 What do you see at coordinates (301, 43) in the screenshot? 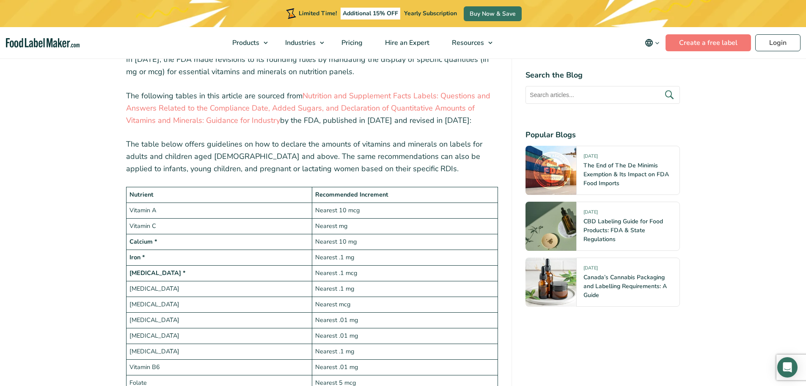
I see `a: Industries` at bounding box center [301, 43].